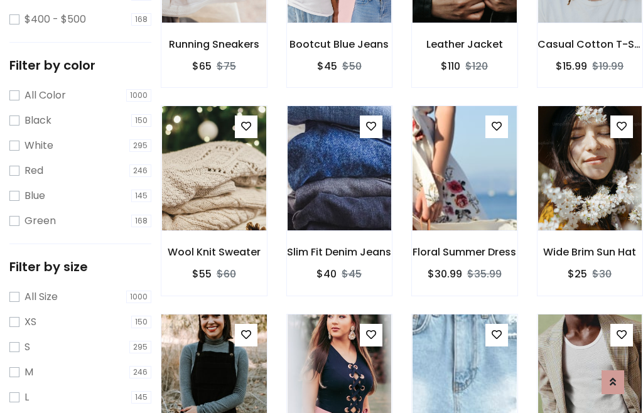 The height and width of the screenshot is (413, 643). I want to click on h6: Wool Knit Sweater, so click(214, 252).